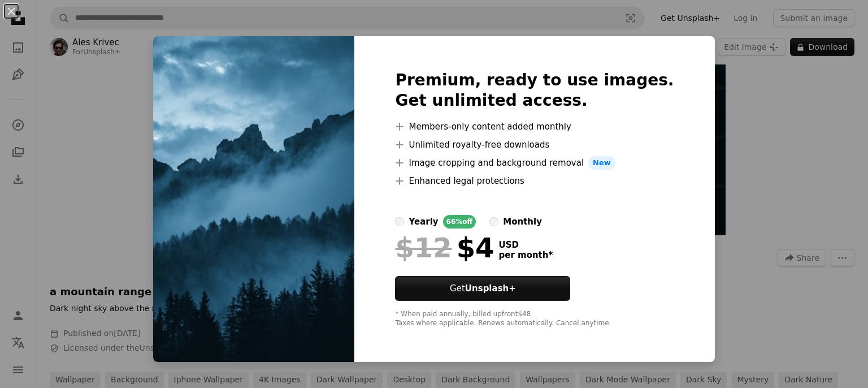 The width and height of the screenshot is (868, 388). I want to click on img: premium_photo-1686729237226-0f2edb1e8970, so click(253, 199).